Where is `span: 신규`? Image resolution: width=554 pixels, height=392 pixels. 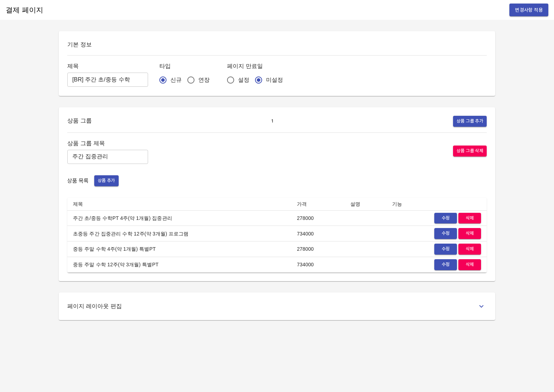 span: 신규 is located at coordinates (176, 80).